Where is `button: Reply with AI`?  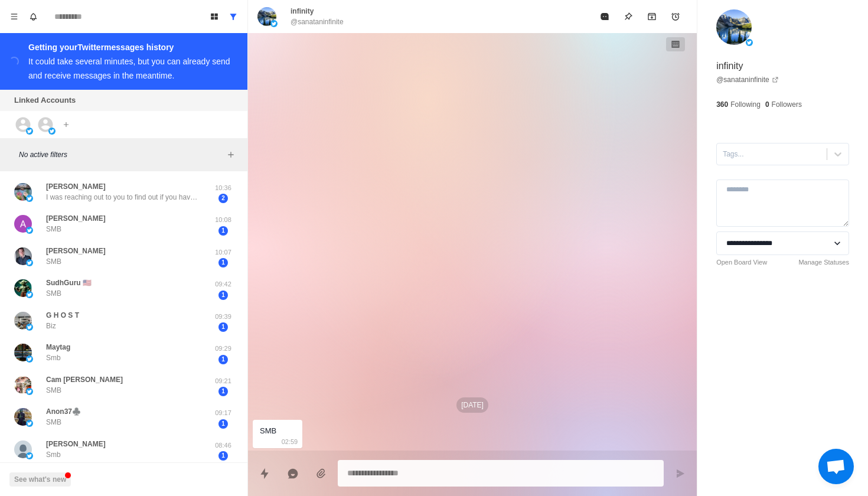
button: Reply with AI is located at coordinates (293, 473).